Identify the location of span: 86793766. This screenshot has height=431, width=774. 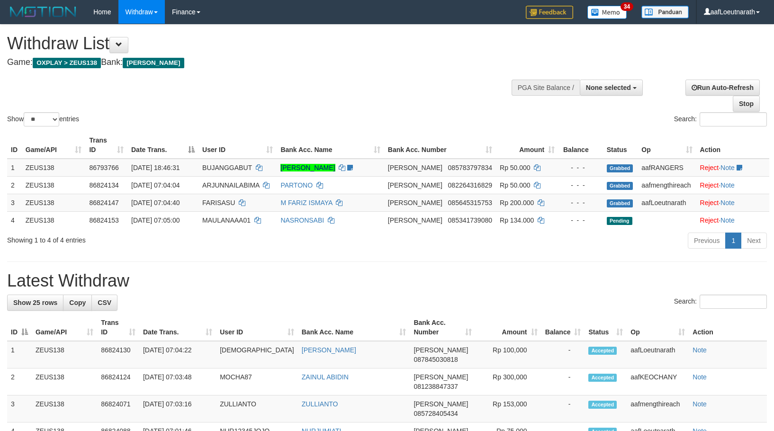
(104, 168).